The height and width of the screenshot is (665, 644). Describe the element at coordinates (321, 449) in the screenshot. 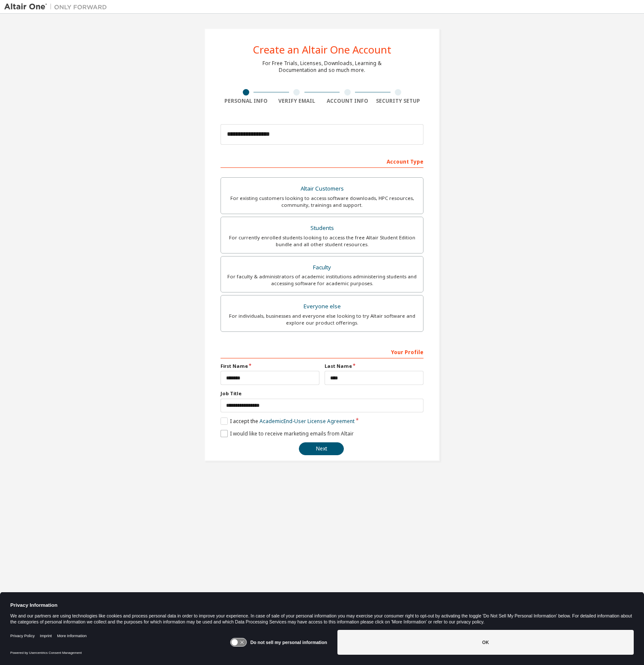

I see `button: Next` at that location.